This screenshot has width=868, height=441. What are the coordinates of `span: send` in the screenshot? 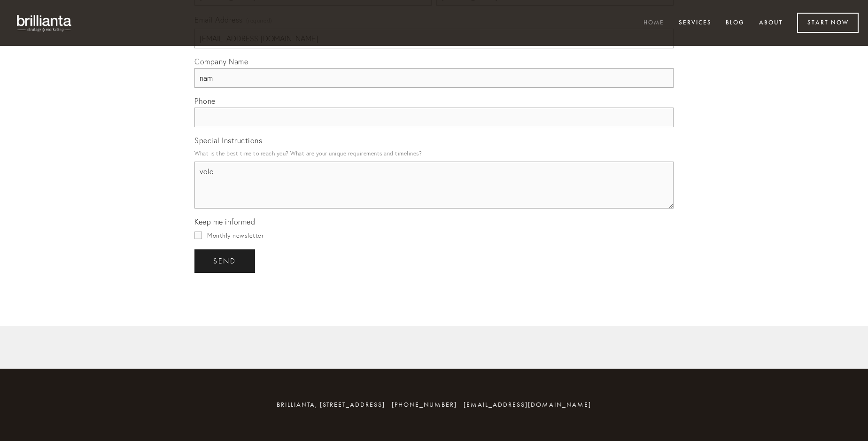 It's located at (225, 262).